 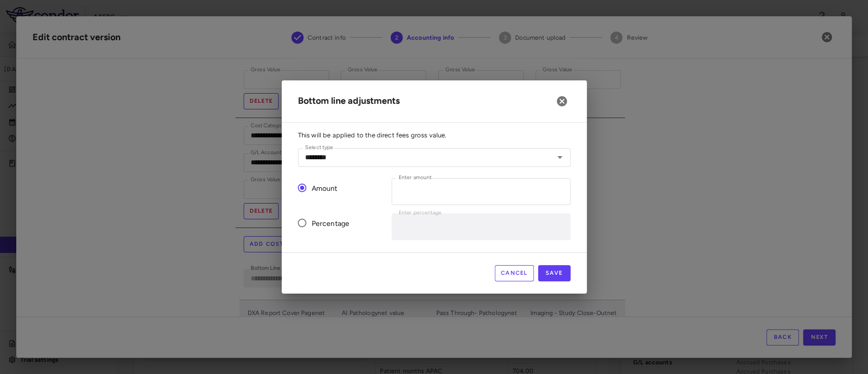 I want to click on button: Save, so click(x=554, y=273).